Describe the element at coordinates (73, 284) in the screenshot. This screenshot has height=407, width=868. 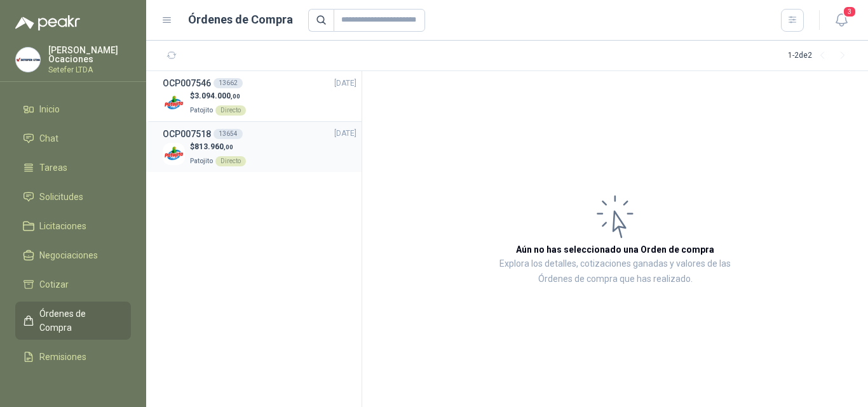
I see `a: Cotizar` at that location.